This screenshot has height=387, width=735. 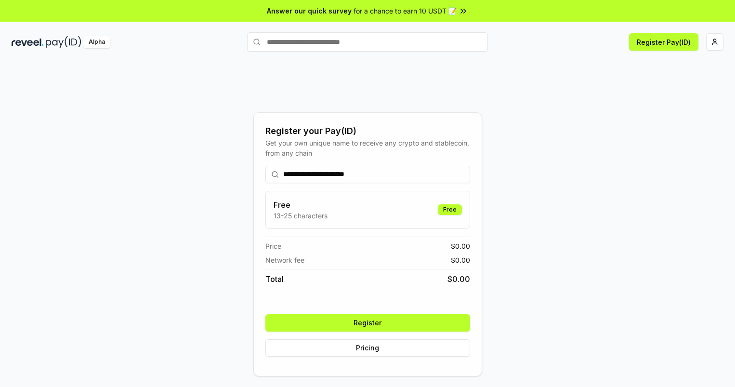 I want to click on p: 13-25 characters, so click(x=300, y=215).